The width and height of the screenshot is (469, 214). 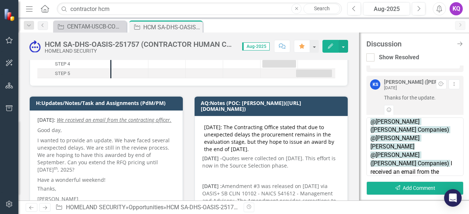 What do you see at coordinates (106, 180) in the screenshot?
I see `p: Have a wonderful weekend!` at bounding box center [106, 180].